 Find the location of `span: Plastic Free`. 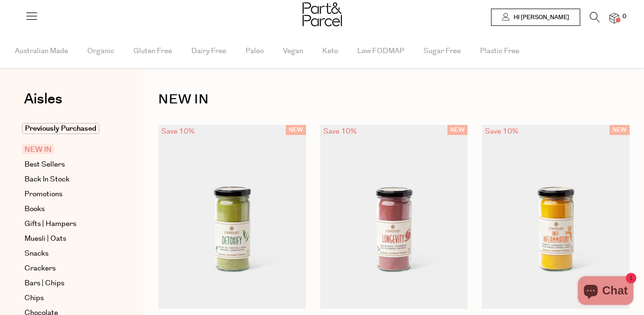

span: Plastic Free is located at coordinates (500, 51).